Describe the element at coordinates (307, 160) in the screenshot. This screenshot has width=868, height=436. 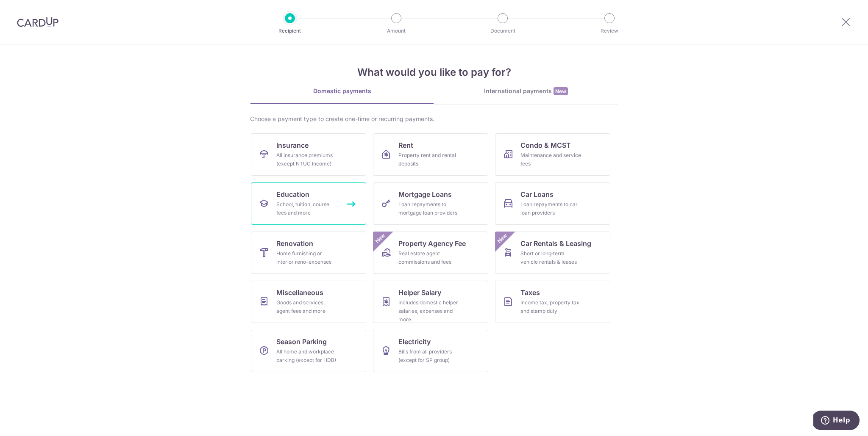
I see `div: All insurance premiums (except NTUC Income)` at that location.